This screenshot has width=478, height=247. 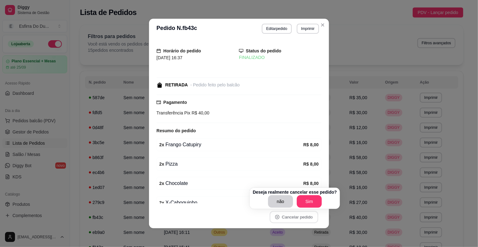 What do you see at coordinates (294, 192) in the screenshot?
I see `p: Deseja realmente cancelar esse pedido?` at bounding box center [294, 192].